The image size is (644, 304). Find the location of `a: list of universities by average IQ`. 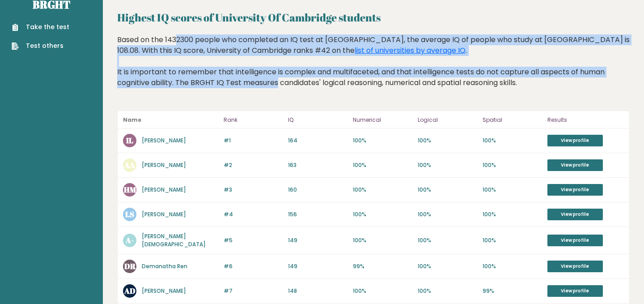

a: list of universities by average IQ is located at coordinates (410, 50).